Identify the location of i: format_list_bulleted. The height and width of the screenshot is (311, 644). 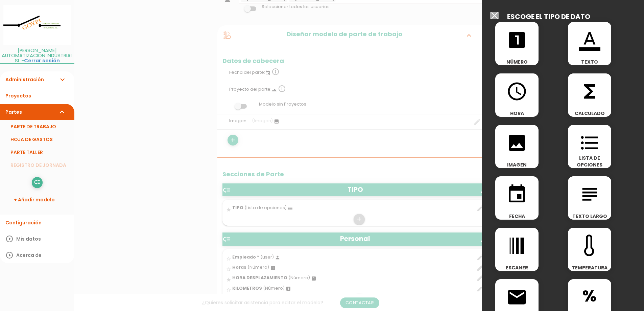
(590, 143).